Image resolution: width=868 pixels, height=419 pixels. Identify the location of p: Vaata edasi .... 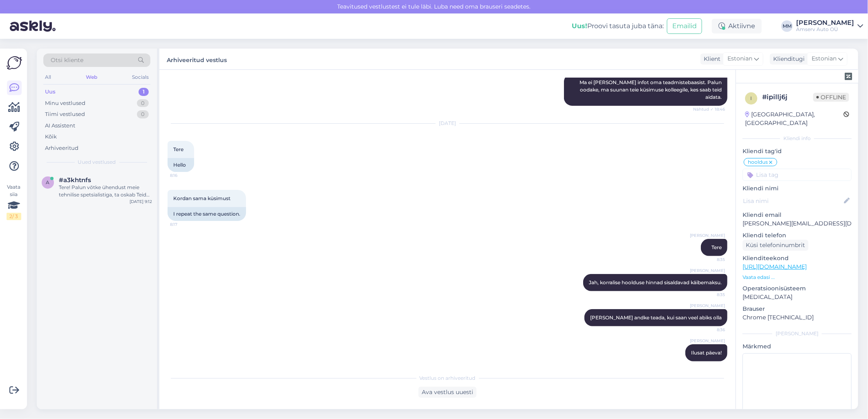
(797, 277).